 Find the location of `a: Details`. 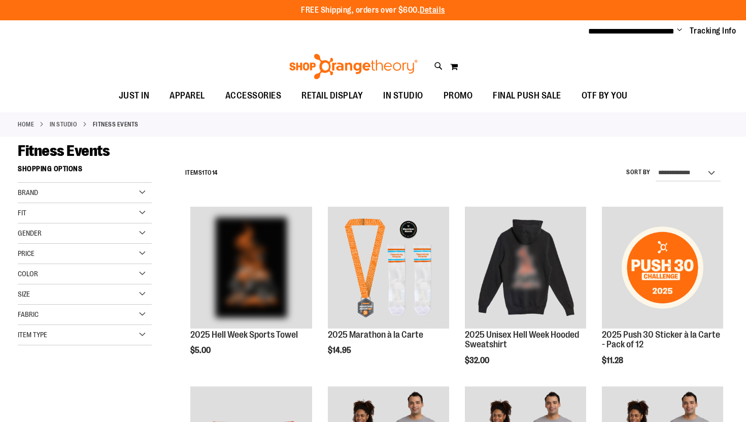

a: Details is located at coordinates (433, 10).